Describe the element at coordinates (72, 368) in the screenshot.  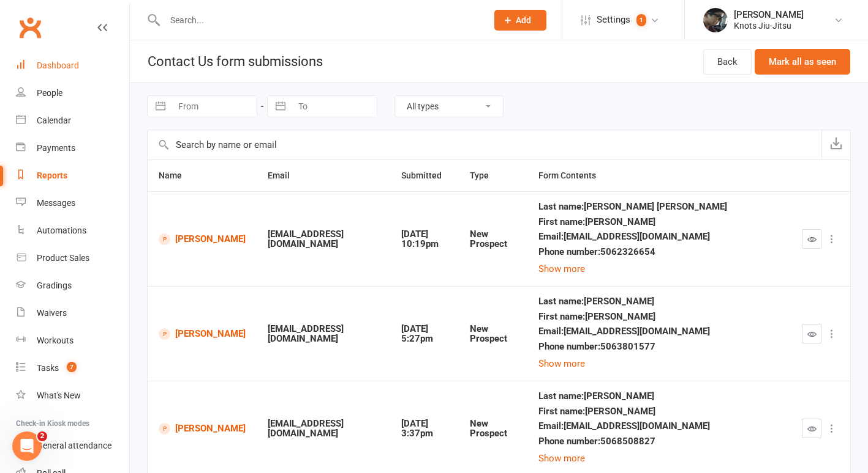
I see `a: Tasks 7` at that location.